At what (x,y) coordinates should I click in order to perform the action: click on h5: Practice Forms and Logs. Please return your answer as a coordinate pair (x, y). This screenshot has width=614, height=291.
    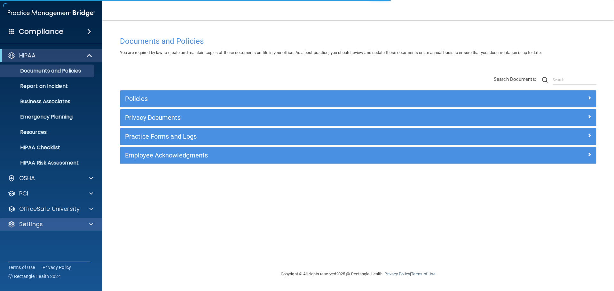
    Looking at the image, I should click on (299, 137).